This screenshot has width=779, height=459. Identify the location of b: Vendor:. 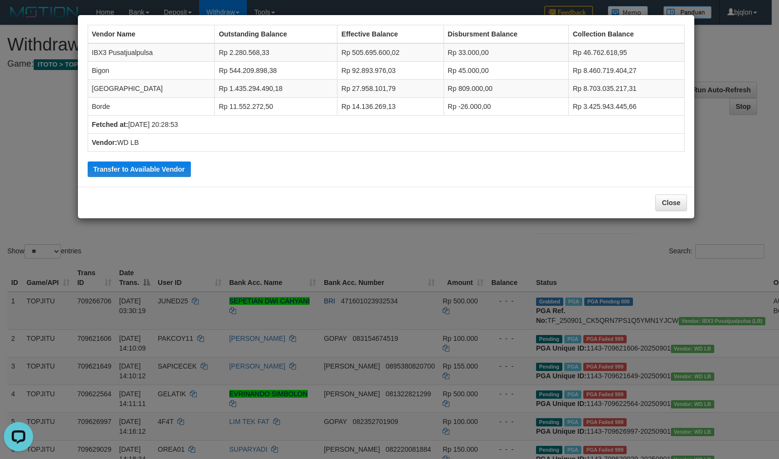
(105, 143).